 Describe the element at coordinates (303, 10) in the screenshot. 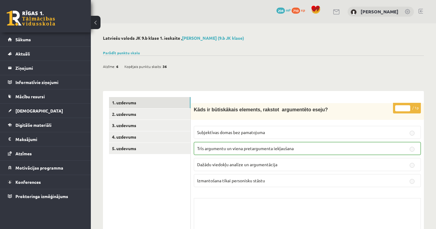

I see `span: xp` at that location.